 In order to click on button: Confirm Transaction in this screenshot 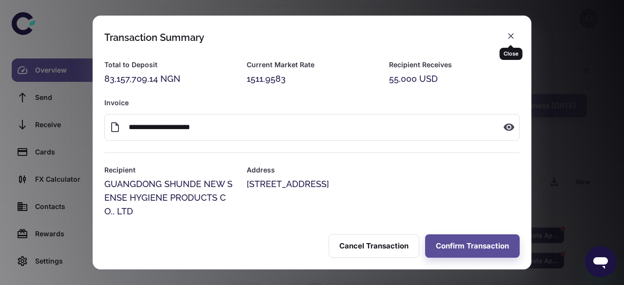, I will do `click(472, 246)`.